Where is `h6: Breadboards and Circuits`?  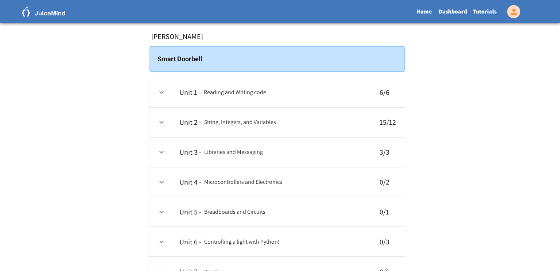 h6: Breadboards and Circuits is located at coordinates (235, 212).